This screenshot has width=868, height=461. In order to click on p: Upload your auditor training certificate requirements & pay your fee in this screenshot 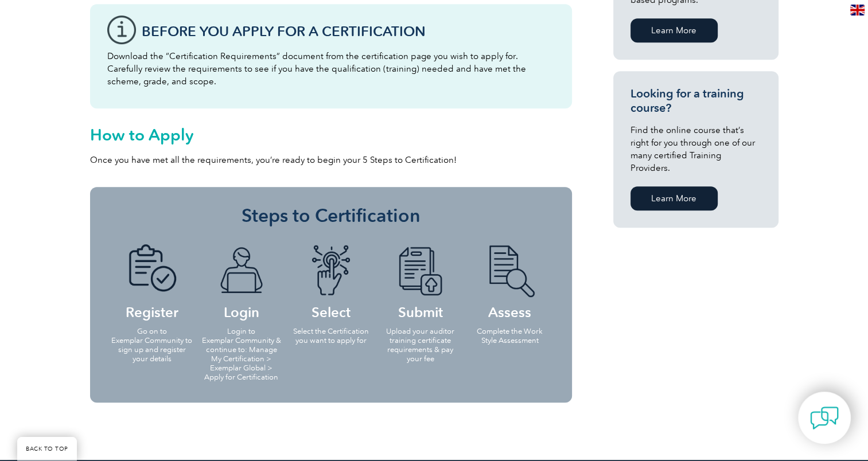, I will do `click(420, 345)`.